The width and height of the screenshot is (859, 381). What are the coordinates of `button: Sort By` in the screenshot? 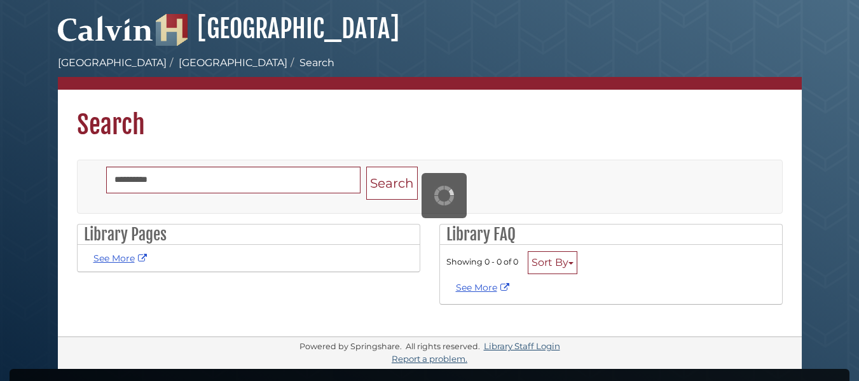 It's located at (553, 263).